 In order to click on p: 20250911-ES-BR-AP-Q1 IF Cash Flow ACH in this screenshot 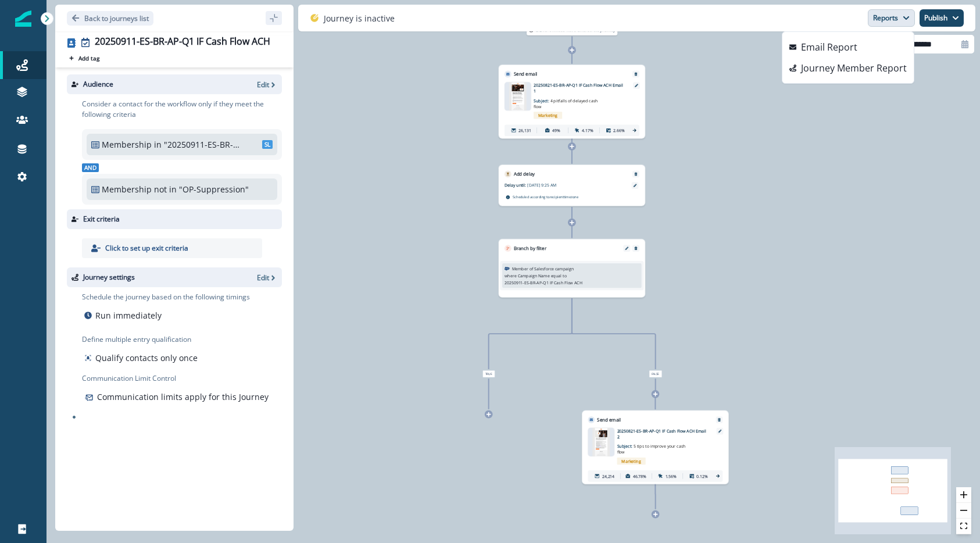, I will do `click(543, 283)`.